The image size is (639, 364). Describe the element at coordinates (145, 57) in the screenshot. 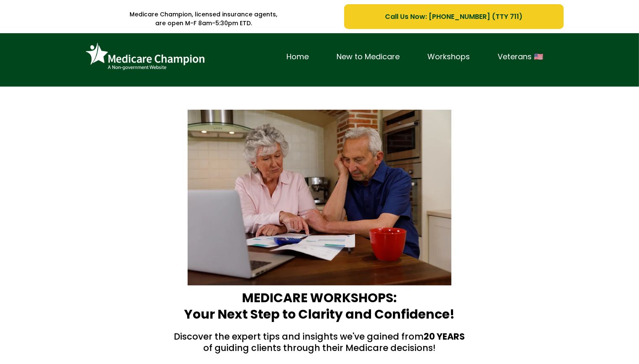

I see `img: Brand Logo` at that location.